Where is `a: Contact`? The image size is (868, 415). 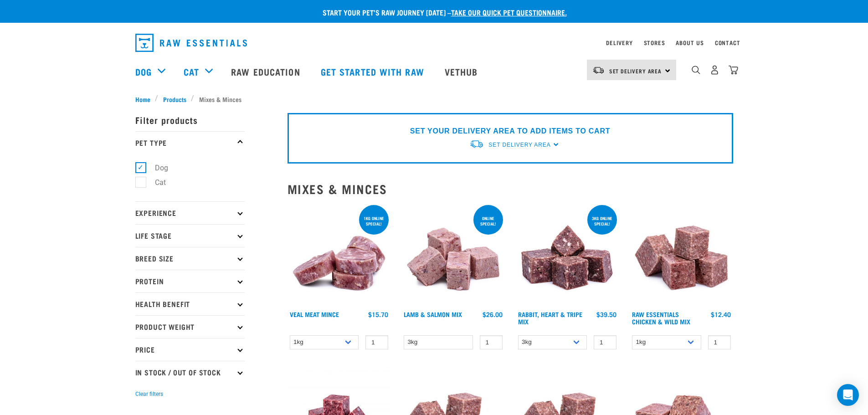 a: Contact is located at coordinates (727, 42).